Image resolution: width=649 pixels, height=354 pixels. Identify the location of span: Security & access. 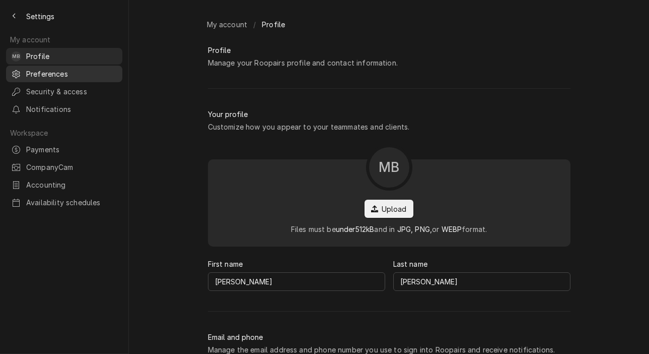
(72, 91).